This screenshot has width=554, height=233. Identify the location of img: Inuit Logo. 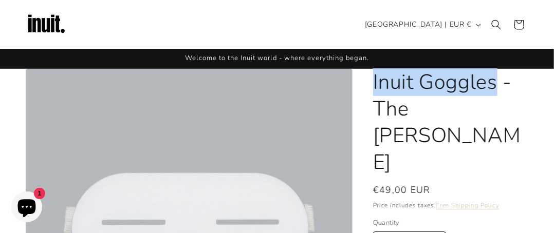
(46, 25).